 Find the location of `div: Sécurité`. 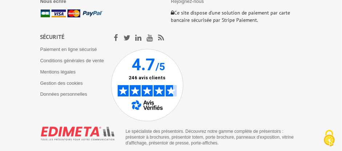

div: Sécurité is located at coordinates (76, 37).